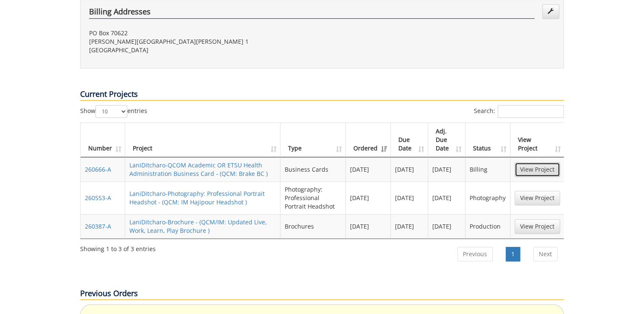 This screenshot has width=644, height=314. Describe the element at coordinates (313, 140) in the screenshot. I see `th: Type: activate to sort column ascending` at that location.